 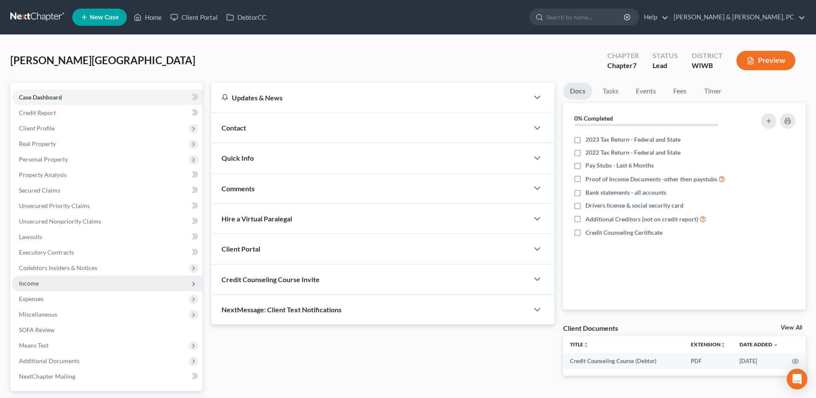 What do you see at coordinates (31, 236) in the screenshot?
I see `span: Lawsuits` at bounding box center [31, 236].